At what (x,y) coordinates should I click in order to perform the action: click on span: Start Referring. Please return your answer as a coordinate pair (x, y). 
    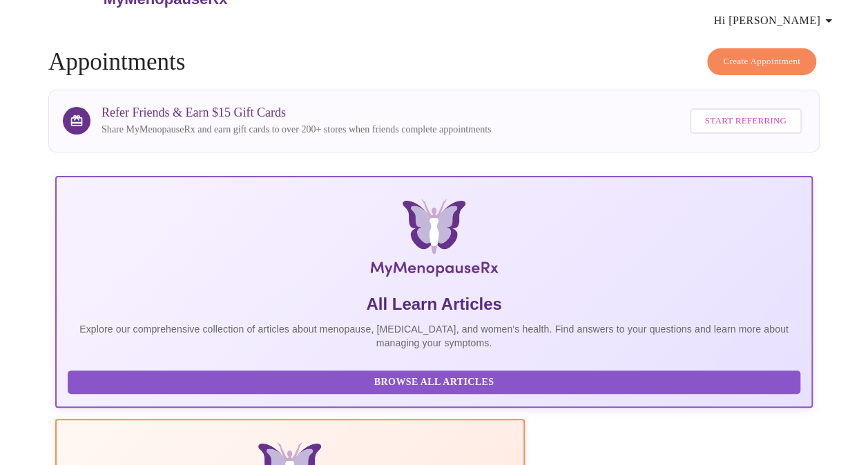
    Looking at the image, I should click on (745, 120).